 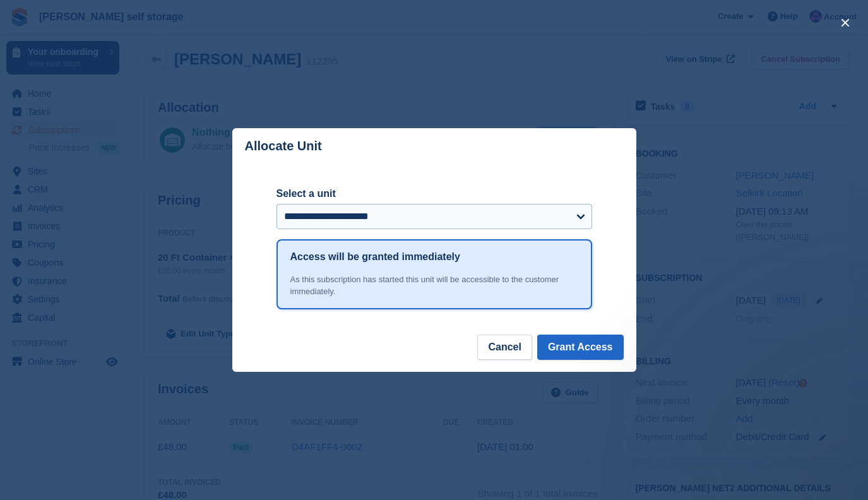 What do you see at coordinates (375, 257) in the screenshot?
I see `h1: Access will be granted immediately` at bounding box center [375, 257].